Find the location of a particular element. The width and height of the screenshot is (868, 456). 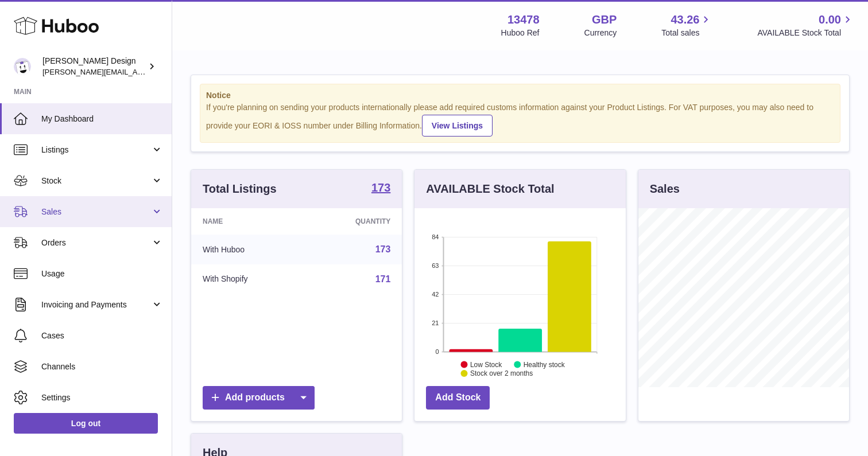

a: Add products is located at coordinates (258, 398).